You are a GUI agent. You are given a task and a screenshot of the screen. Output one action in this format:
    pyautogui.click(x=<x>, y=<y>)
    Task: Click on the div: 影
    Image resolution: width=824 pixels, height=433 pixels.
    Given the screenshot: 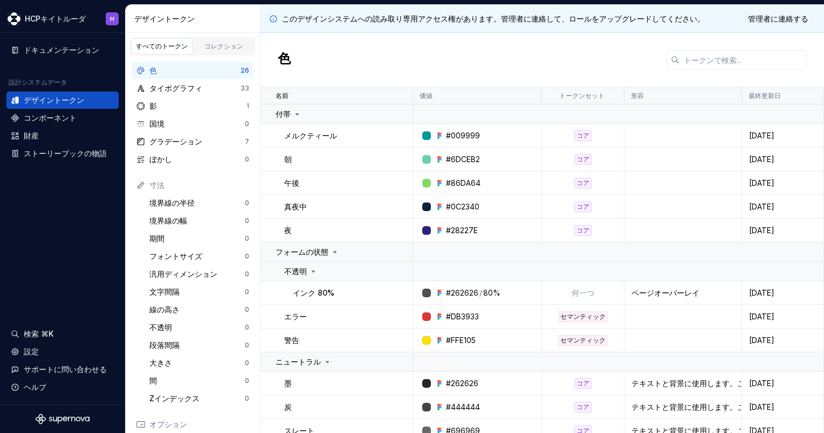 What is the action you would take?
    pyautogui.click(x=198, y=106)
    